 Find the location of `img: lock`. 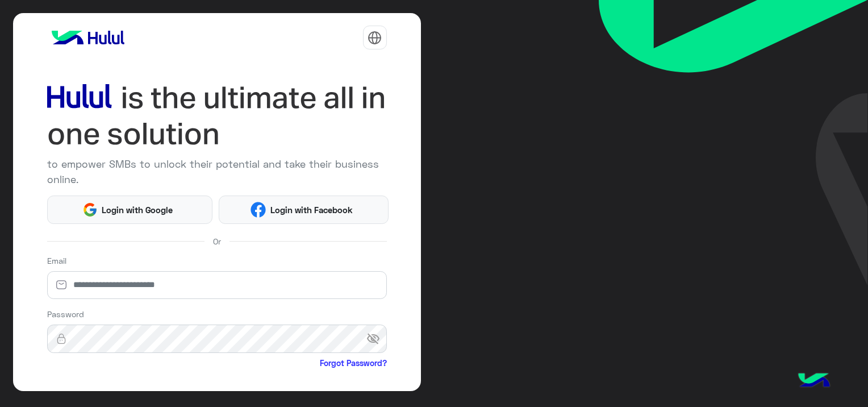

img: lock is located at coordinates (61, 339).